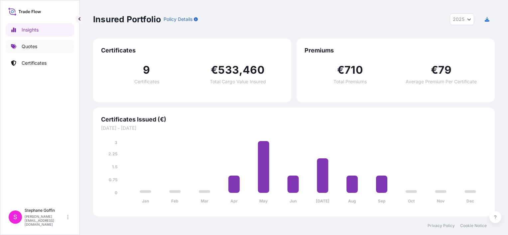  Describe the element at coordinates (40, 47) in the screenshot. I see `a: Quotes` at that location.